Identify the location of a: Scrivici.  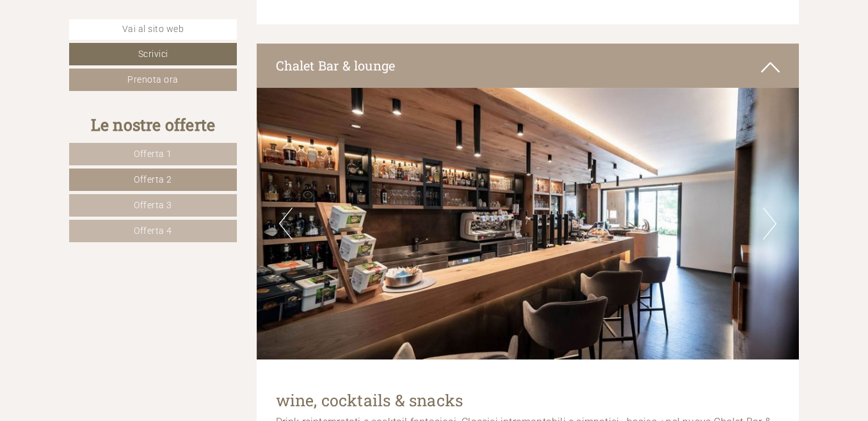
(153, 54).